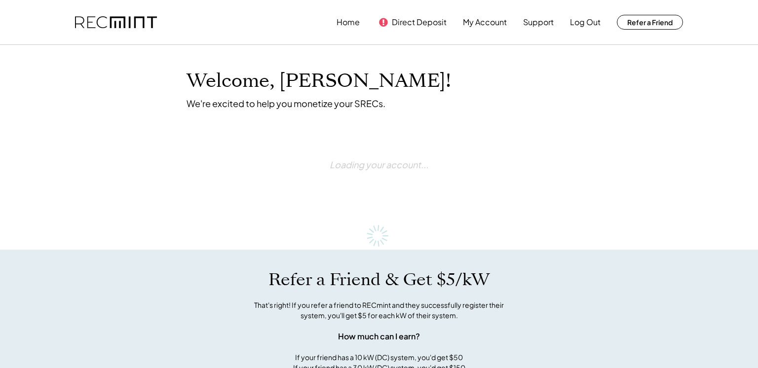  I want to click on button: Direct Deposit, so click(419, 22).